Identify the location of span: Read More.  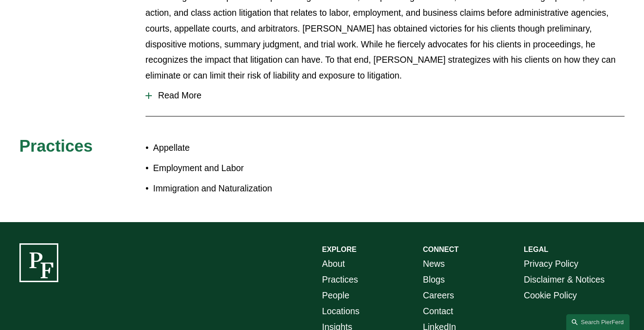
(388, 96).